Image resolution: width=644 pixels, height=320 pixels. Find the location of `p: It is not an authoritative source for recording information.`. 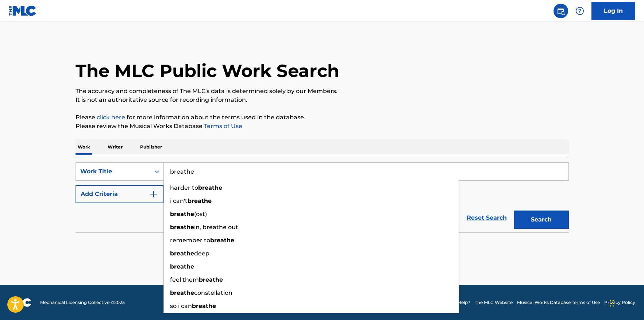

p: It is not an authoritative source for recording information. is located at coordinates (322, 100).